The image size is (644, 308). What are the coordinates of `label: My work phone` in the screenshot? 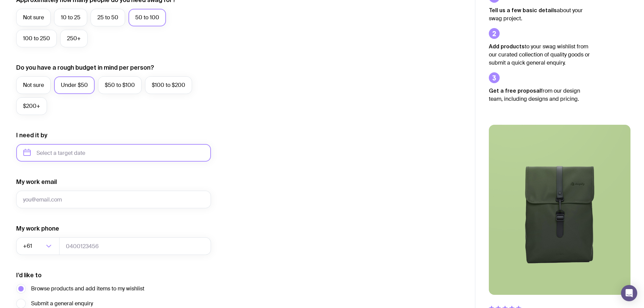 It's located at (37, 229).